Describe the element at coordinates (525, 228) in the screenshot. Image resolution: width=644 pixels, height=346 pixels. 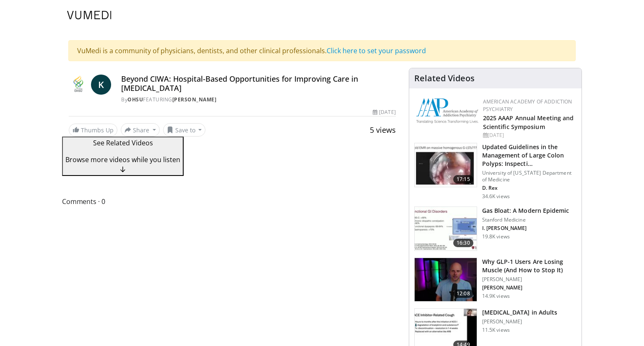
I see `p: Irene Sonu` at that location.